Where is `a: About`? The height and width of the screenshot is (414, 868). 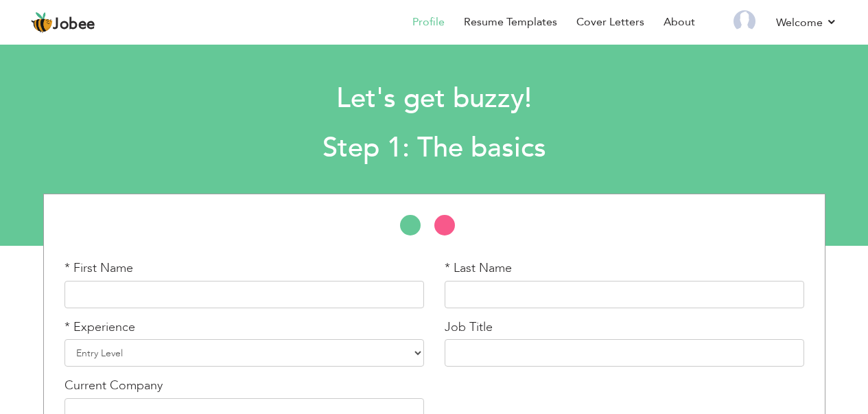
a: About is located at coordinates (679, 22).